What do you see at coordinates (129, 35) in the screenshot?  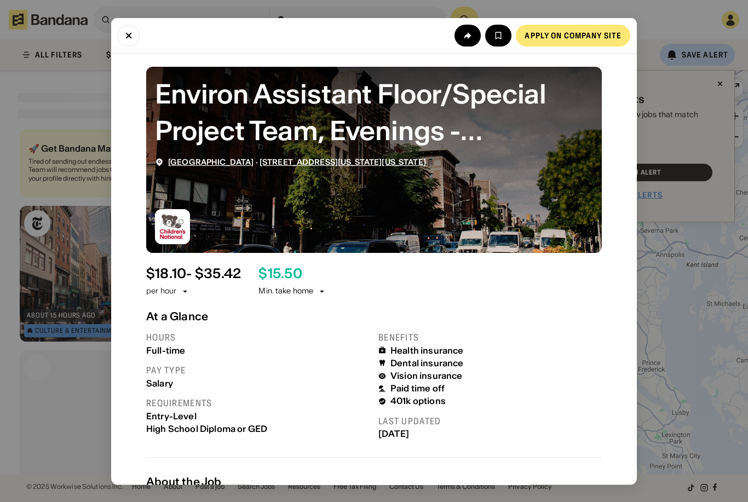 I see `button: Close` at bounding box center [129, 35].